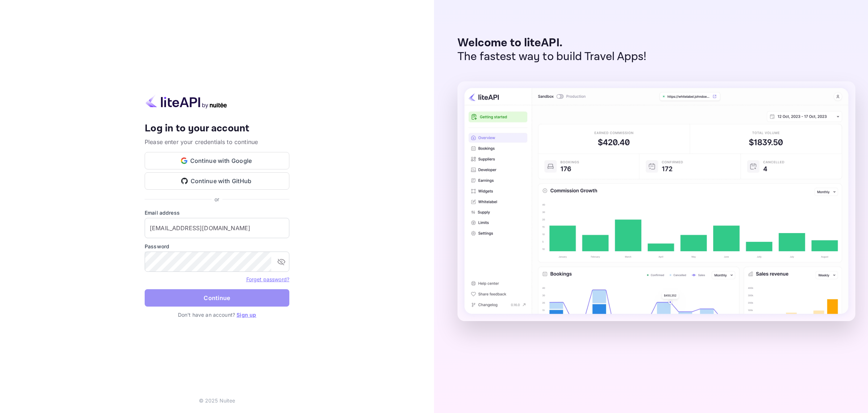 This screenshot has height=413, width=868. What do you see at coordinates (217, 213) in the screenshot?
I see `label: Email address` at bounding box center [217, 213].